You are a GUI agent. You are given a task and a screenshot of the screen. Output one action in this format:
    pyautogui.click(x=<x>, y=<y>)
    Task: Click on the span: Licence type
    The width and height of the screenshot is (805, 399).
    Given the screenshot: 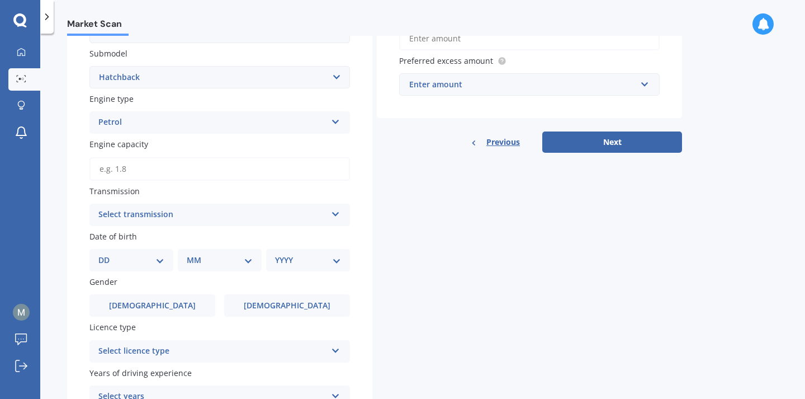 What is the action you would take?
    pyautogui.click(x=112, y=327)
    